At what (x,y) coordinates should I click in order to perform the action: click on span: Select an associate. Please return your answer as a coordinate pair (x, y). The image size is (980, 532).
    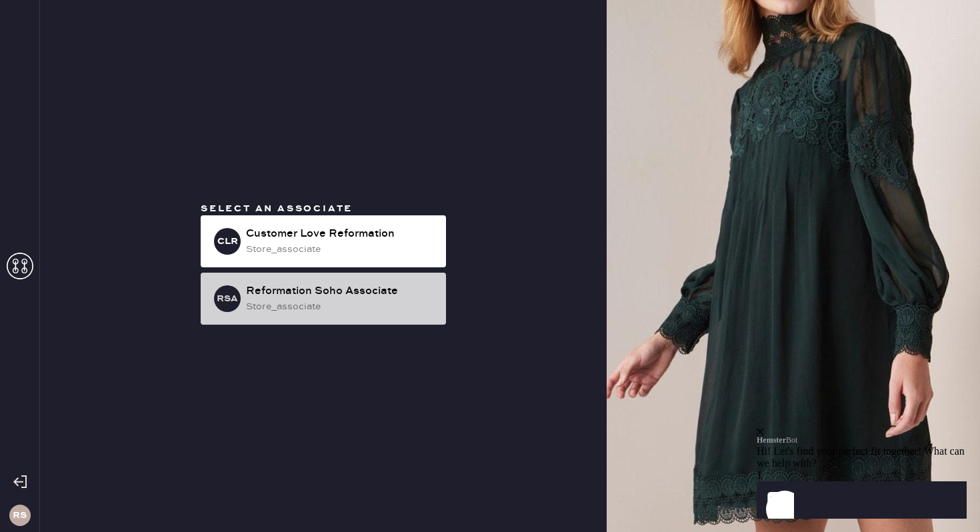
    Looking at the image, I should click on (277, 209).